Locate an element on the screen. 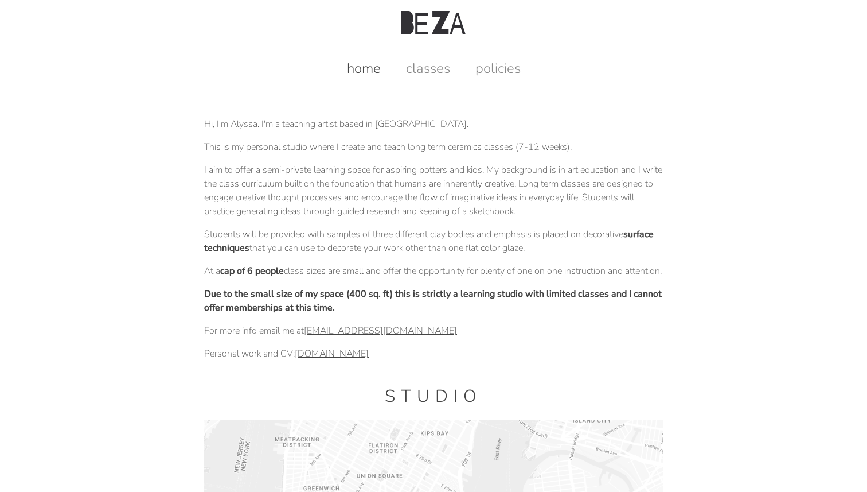  strong: cap of 6 people is located at coordinates (252, 271).